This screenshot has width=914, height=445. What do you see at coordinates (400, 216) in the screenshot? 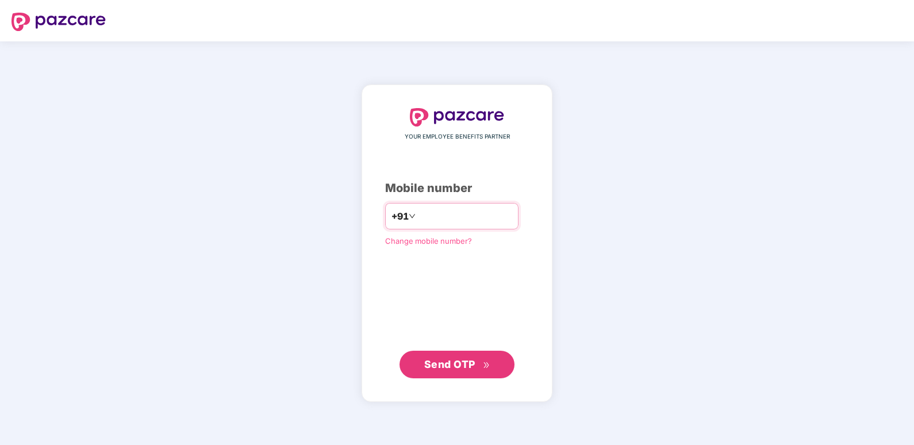
I see `span: +91` at bounding box center [400, 216].